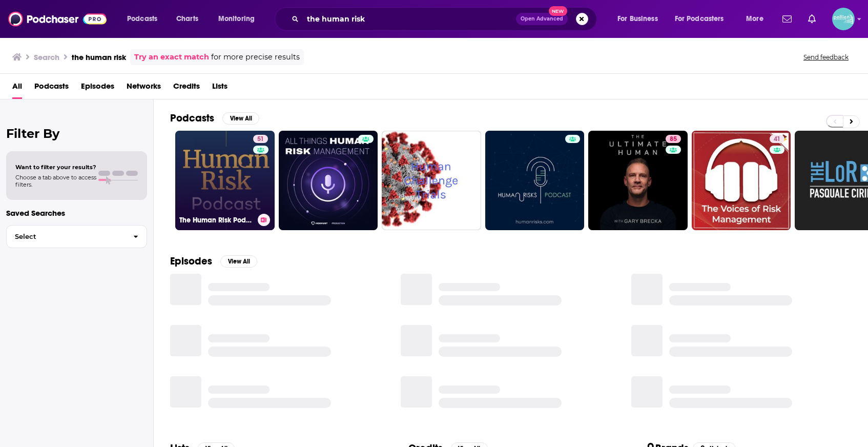 This screenshot has height=447, width=868. What do you see at coordinates (673, 139) in the screenshot?
I see `span: 85` at bounding box center [673, 139].